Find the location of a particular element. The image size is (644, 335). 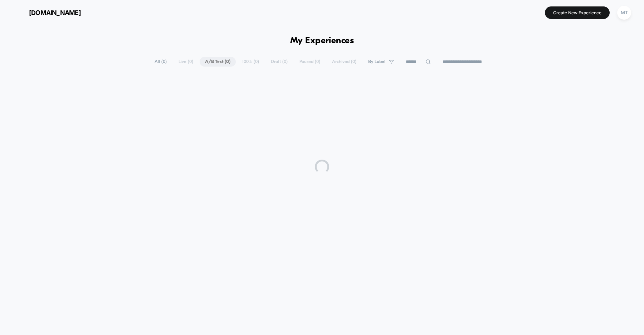

button: Create New Experience is located at coordinates (577, 12).